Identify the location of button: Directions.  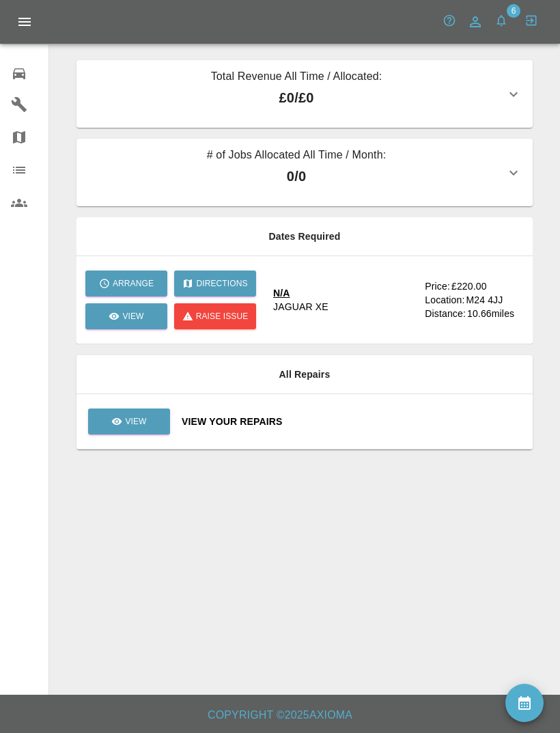
(215, 283).